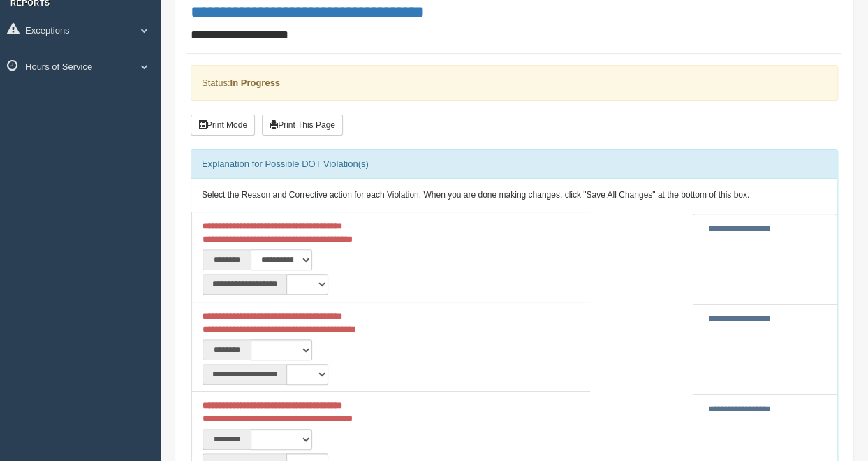 Image resolution: width=868 pixels, height=461 pixels. I want to click on div: Status:, so click(514, 83).